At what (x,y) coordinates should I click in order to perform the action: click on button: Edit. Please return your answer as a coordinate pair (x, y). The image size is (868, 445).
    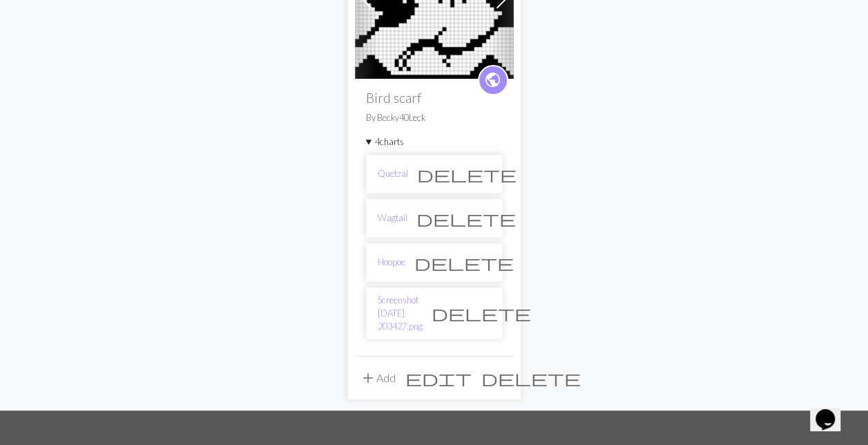
    Looking at the image, I should click on (439, 378).